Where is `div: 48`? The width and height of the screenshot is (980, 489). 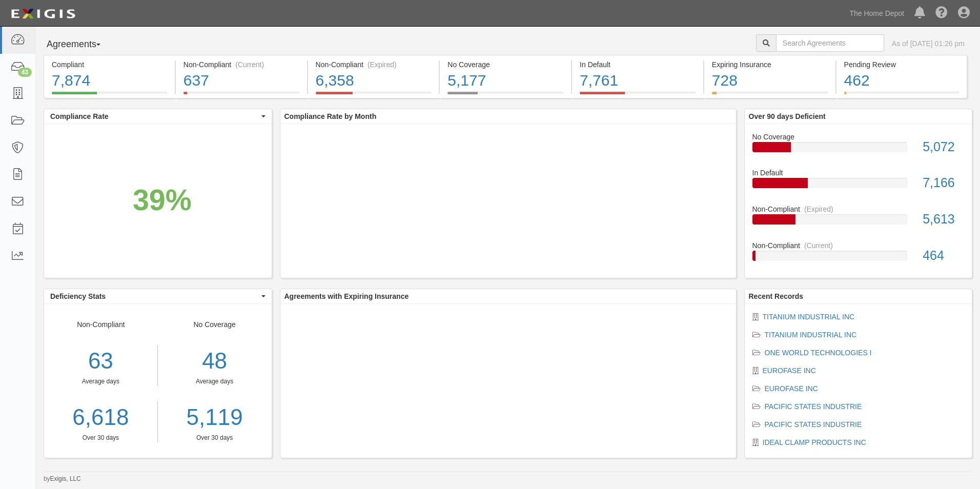 div: 48 is located at coordinates (215, 361).